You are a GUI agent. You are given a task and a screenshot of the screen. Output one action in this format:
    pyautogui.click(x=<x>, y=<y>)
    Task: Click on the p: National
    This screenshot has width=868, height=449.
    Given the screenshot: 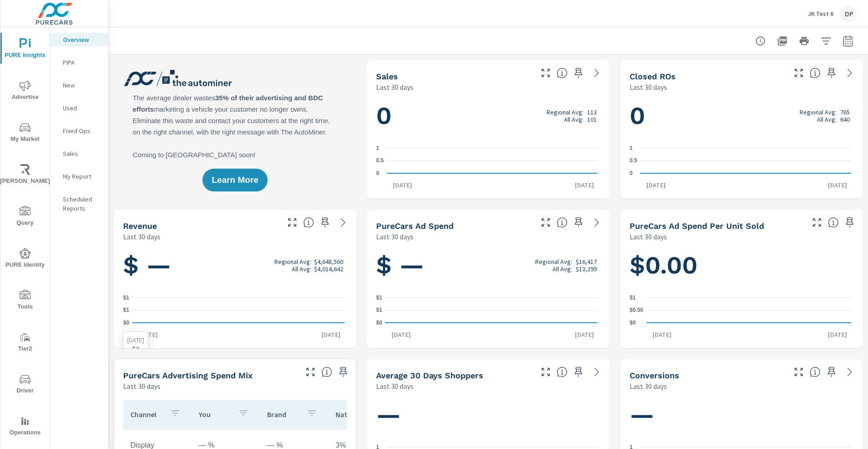 What is the action you would take?
    pyautogui.click(x=351, y=414)
    